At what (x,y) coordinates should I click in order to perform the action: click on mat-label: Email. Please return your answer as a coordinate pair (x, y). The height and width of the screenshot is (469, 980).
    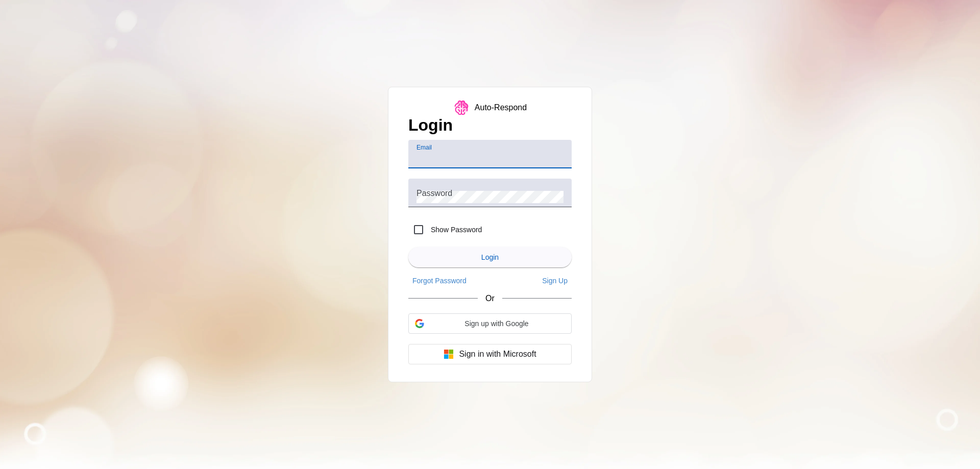
    Looking at the image, I should click on (424, 147).